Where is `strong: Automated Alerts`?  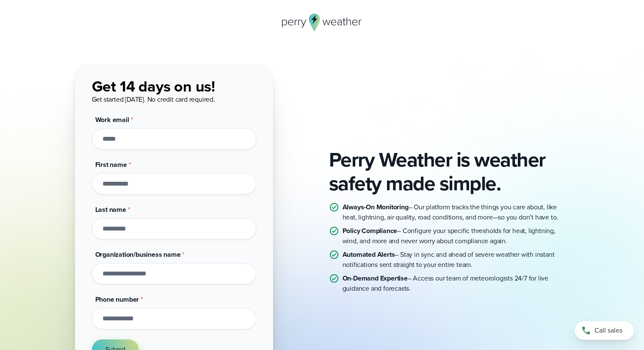
strong: Automated Alerts is located at coordinates (368, 254).